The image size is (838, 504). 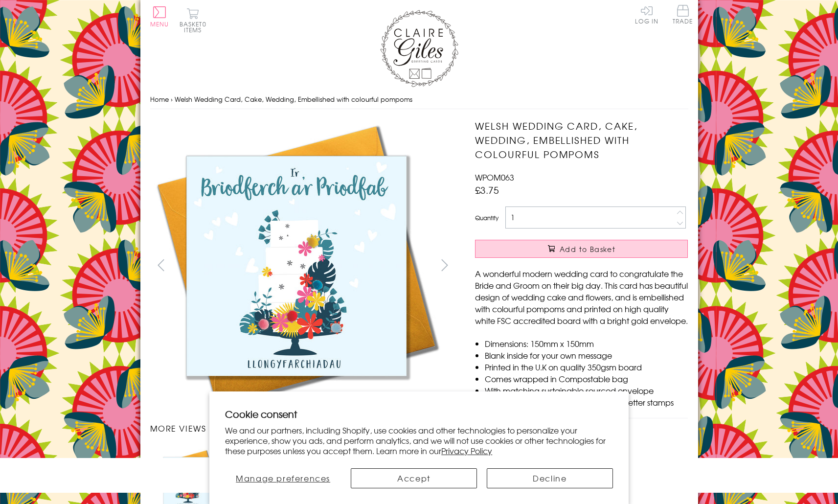 I want to click on button: Menu, so click(x=160, y=17).